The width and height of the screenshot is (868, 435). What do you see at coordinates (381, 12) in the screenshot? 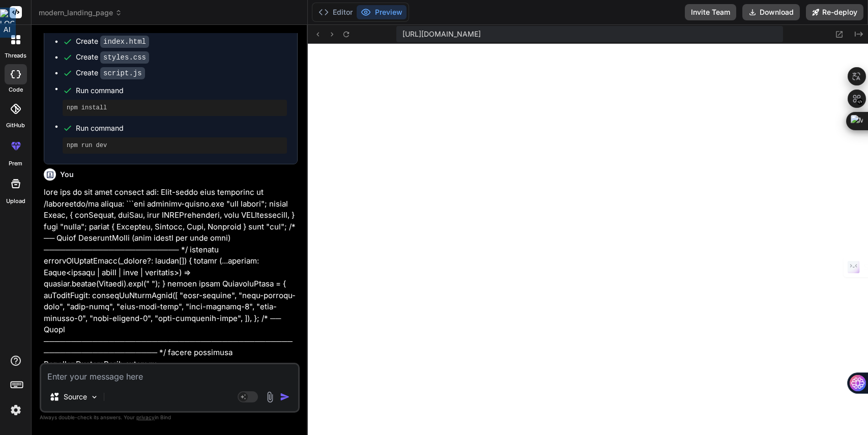
I see `button: Preview` at bounding box center [381, 12].